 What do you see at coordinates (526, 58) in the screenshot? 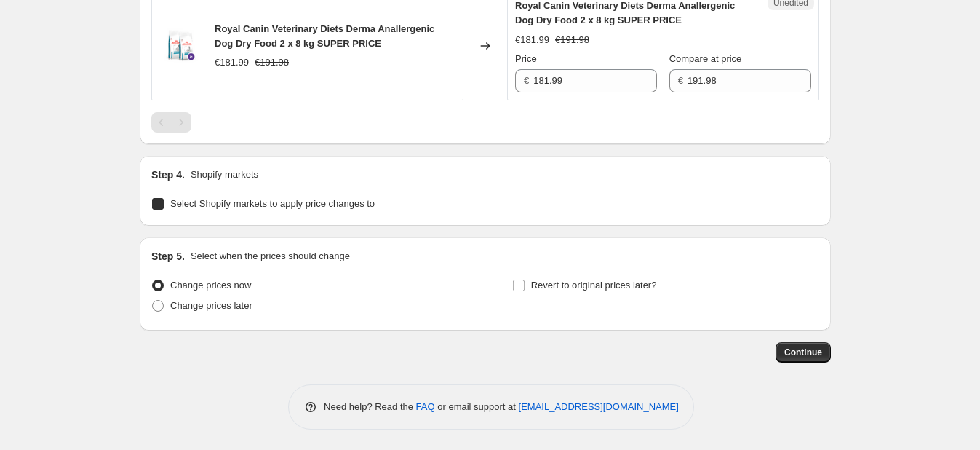
I see `span: Price` at bounding box center [526, 58].